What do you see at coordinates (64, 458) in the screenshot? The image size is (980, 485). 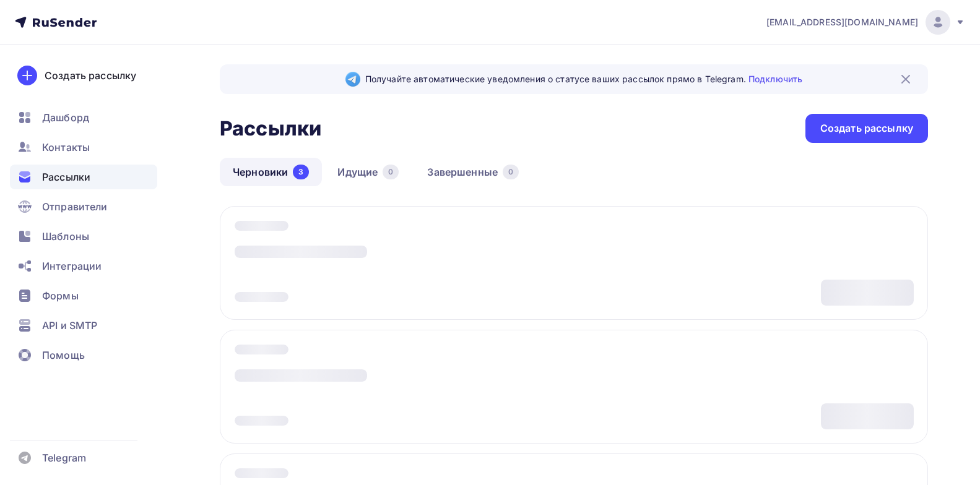 I see `span: Telegram` at bounding box center [64, 458].